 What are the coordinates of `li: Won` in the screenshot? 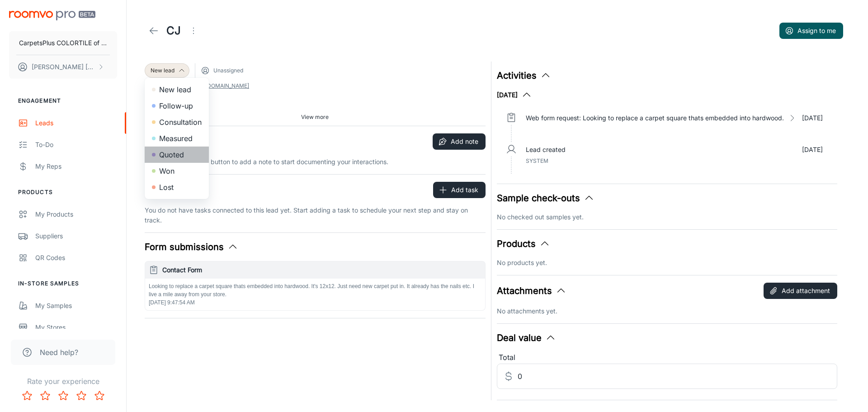 It's located at (177, 171).